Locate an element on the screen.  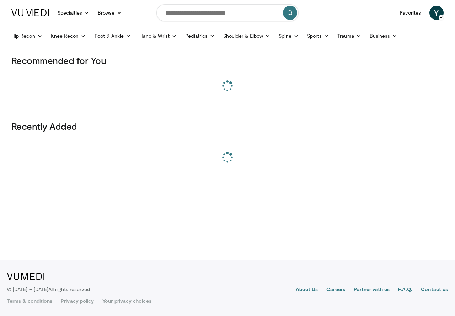
a: Contact us is located at coordinates (435, 290).